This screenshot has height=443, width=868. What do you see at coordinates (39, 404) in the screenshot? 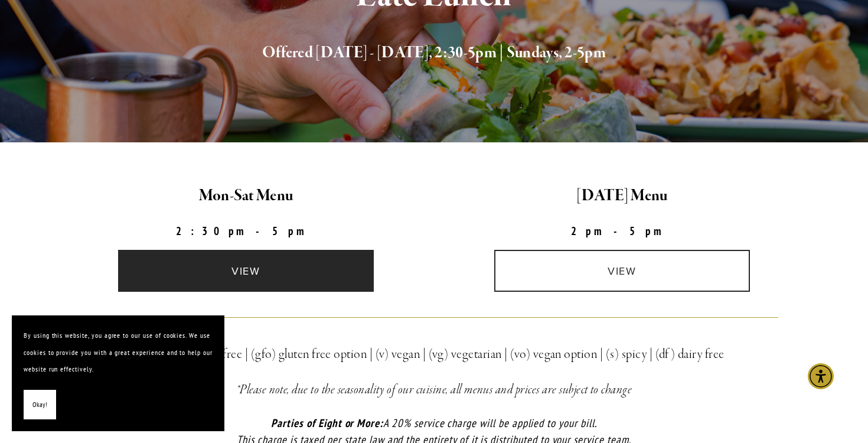
I see `span: Okay!` at bounding box center [39, 404].